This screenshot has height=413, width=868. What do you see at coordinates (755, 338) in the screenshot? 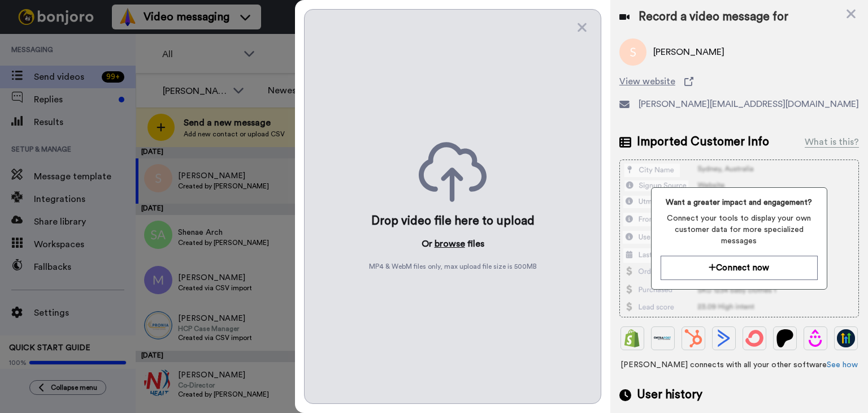
I see `img: ConvertKit` at bounding box center [755, 338].